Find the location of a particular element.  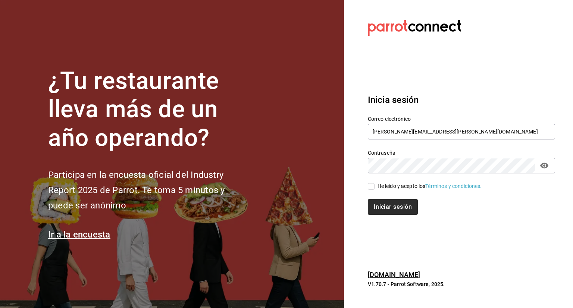

div: He leído y acepto los is located at coordinates (430, 186).